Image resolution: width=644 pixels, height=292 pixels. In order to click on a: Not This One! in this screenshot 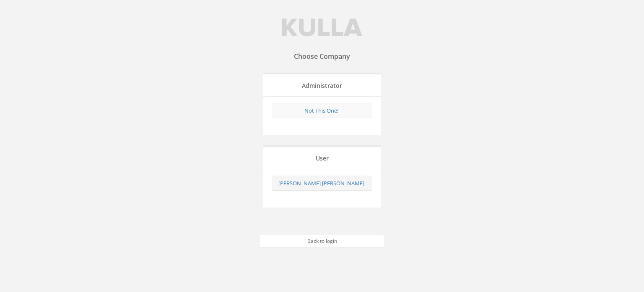, I will do `click(321, 110)`.